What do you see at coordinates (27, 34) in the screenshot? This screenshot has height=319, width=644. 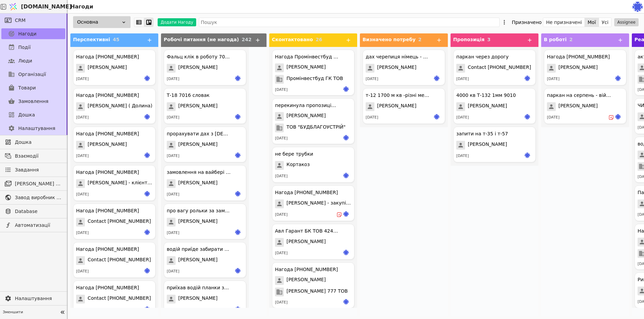 I see `span: Нагоди` at bounding box center [27, 34].